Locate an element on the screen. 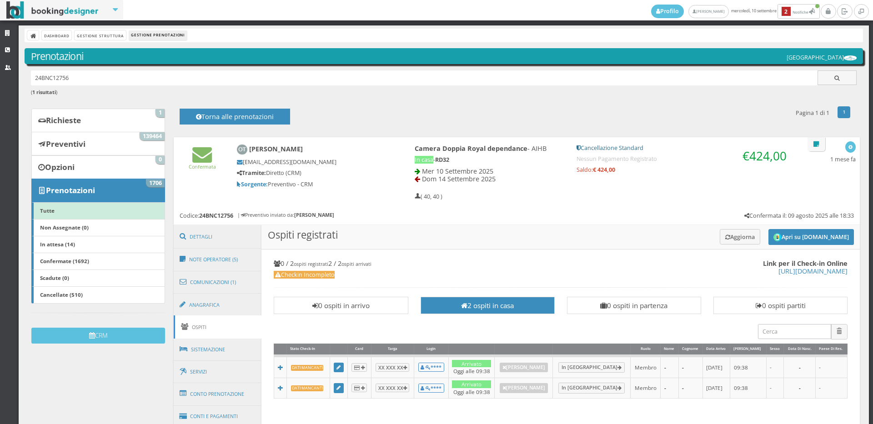 Image resolution: width=873 pixels, height=424 pixels. li: Gestione Prenotazioni is located at coordinates (158, 35).